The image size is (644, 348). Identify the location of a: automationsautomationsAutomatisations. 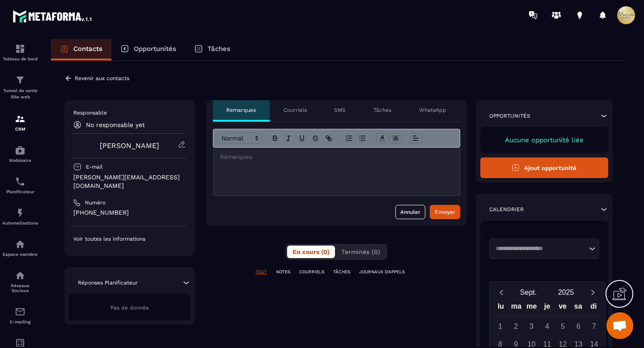
(20, 217).